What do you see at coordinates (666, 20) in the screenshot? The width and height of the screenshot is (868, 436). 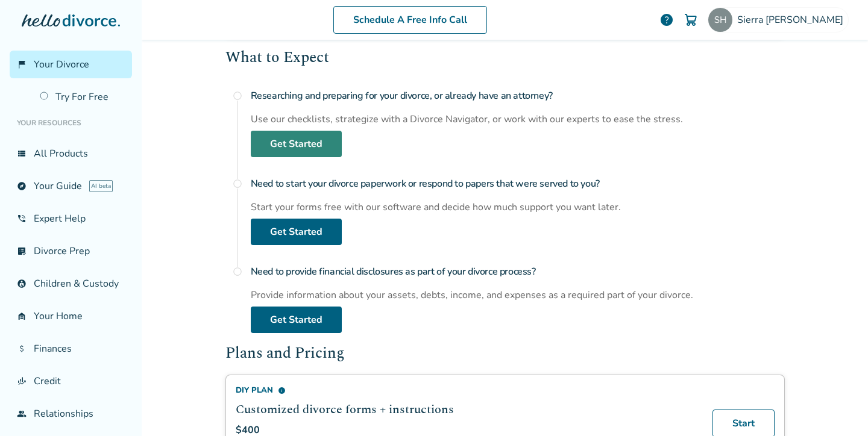 I see `a: help` at bounding box center [666, 20].